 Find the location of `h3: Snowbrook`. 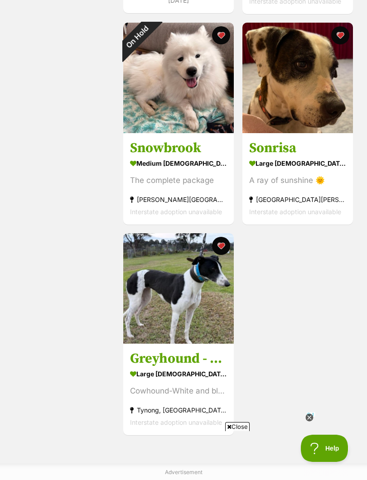

h3: Snowbrook is located at coordinates (178, 148).